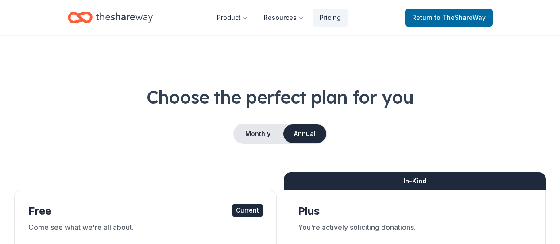  I want to click on div: Plus, so click(415, 211).